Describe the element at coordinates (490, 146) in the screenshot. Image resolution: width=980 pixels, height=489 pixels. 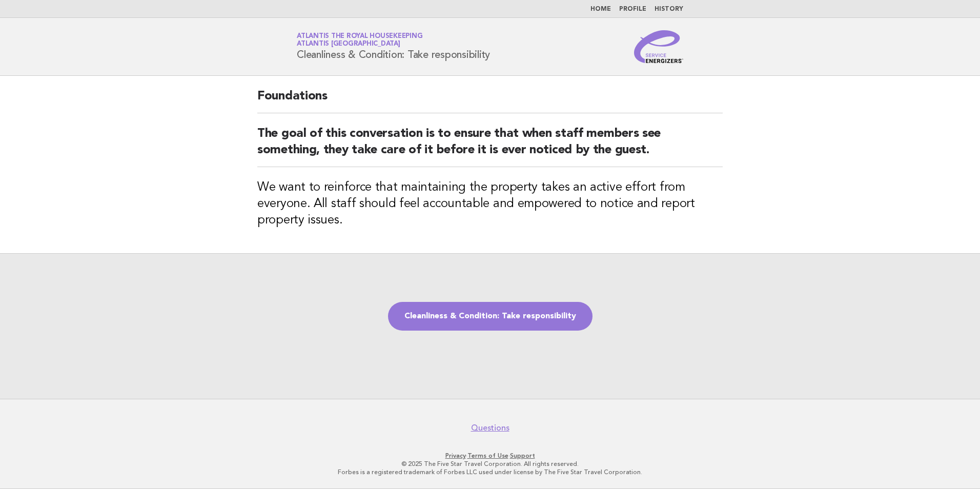
I see `h2: The goal of this conversation is to ensure that when staff members see something, they take care ...` at that location.